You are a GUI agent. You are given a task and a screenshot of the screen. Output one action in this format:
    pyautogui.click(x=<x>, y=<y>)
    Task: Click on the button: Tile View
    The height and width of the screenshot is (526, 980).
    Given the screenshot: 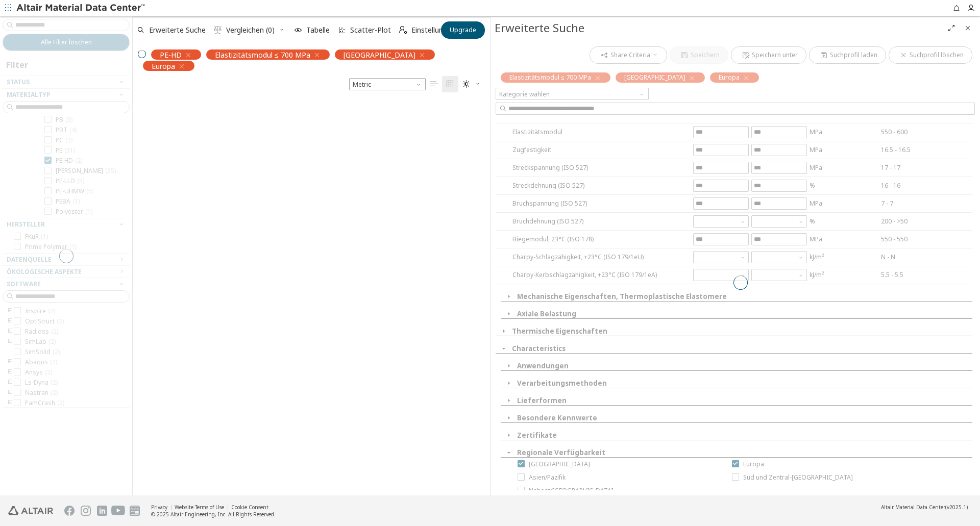 What is the action you would take?
    pyautogui.click(x=450, y=84)
    